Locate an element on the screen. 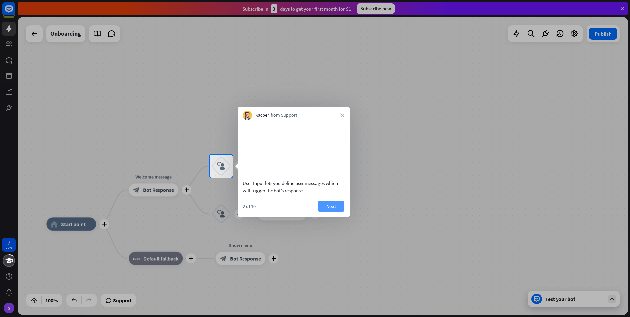 This screenshot has width=630, height=317. button: Open LiveChat chat widget is located at coordinates (15, 13).